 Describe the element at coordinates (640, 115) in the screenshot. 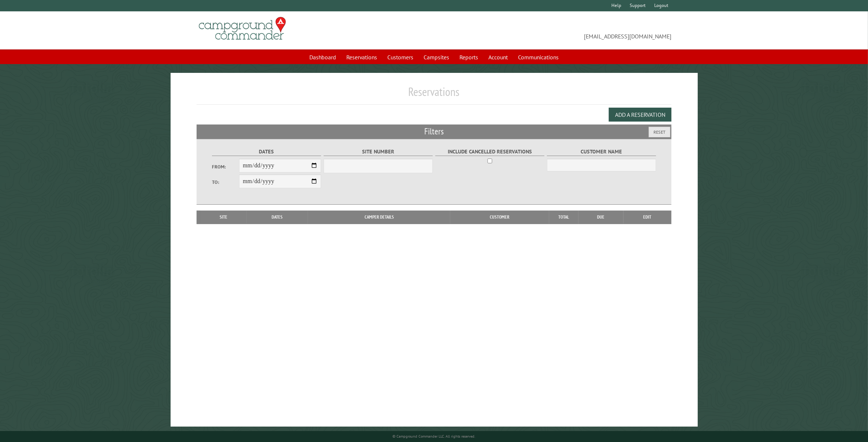

I see `button: Add a Reservation` at that location.